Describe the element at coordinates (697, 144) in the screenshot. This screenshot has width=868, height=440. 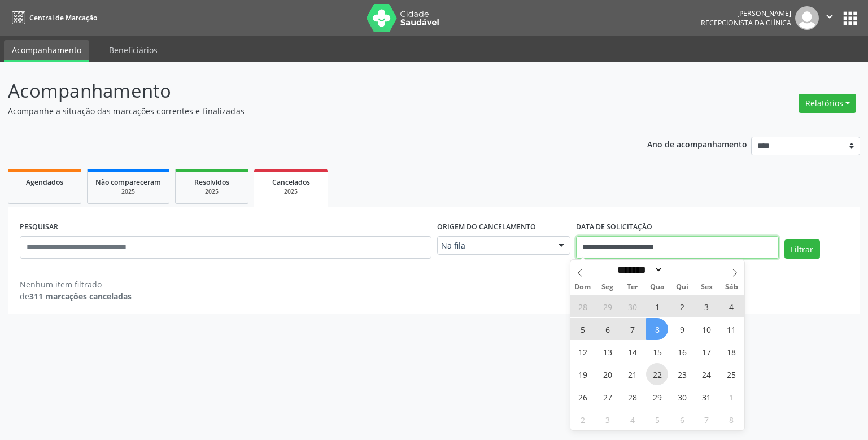
I see `p: Ano de acompanhamento` at that location.